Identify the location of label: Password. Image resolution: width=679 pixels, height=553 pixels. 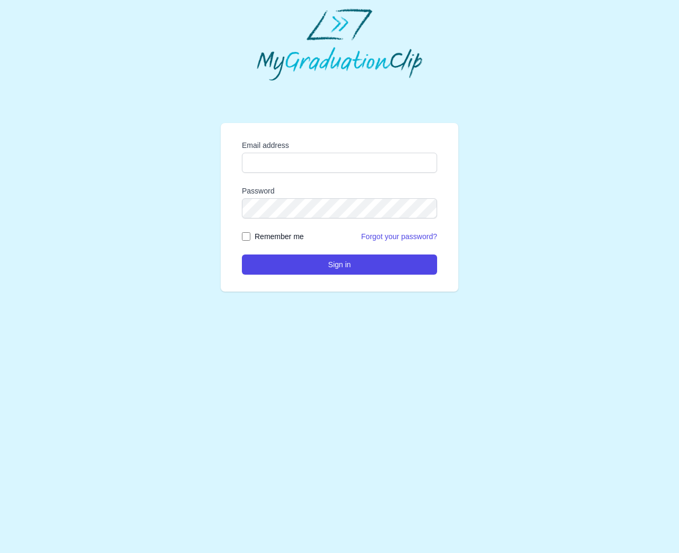
(340, 191).